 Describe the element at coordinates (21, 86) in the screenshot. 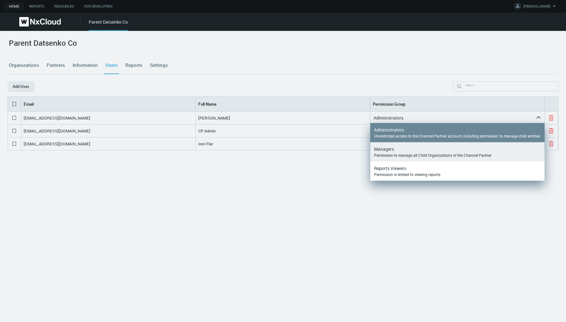

I see `button: Add User` at that location.